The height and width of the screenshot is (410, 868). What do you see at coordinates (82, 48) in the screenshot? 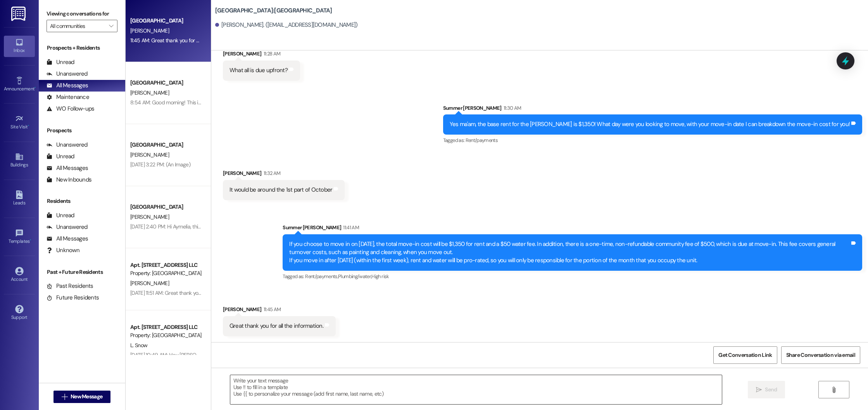
I see `div: Prospects + Residents` at bounding box center [82, 48].